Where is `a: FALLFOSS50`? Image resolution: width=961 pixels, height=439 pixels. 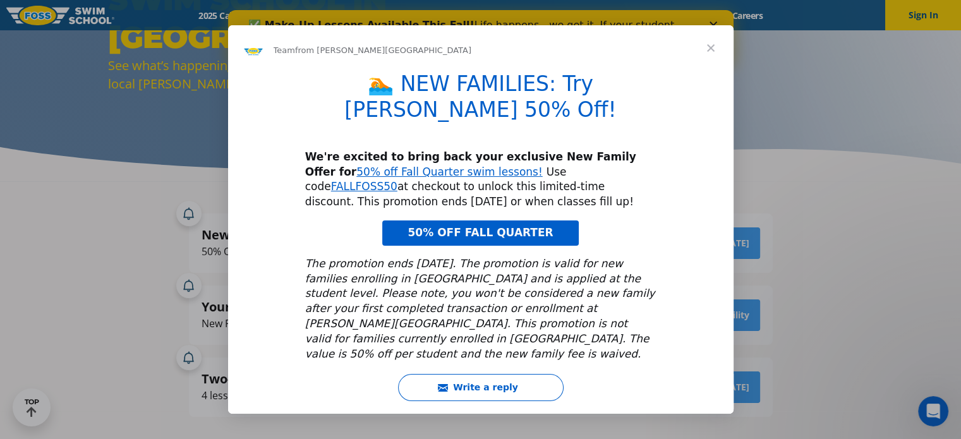
a: FALLFOSS50 is located at coordinates (364, 186).